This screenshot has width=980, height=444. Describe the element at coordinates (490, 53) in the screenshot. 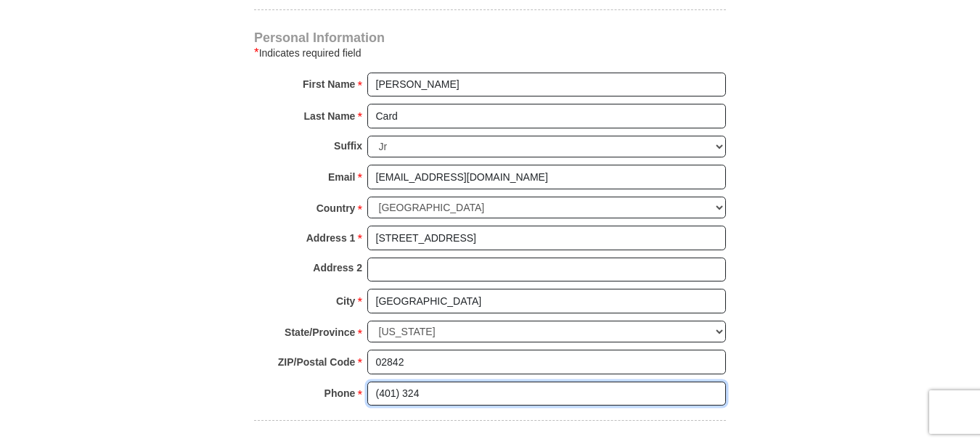

I see `div: Indicates required field` at that location.